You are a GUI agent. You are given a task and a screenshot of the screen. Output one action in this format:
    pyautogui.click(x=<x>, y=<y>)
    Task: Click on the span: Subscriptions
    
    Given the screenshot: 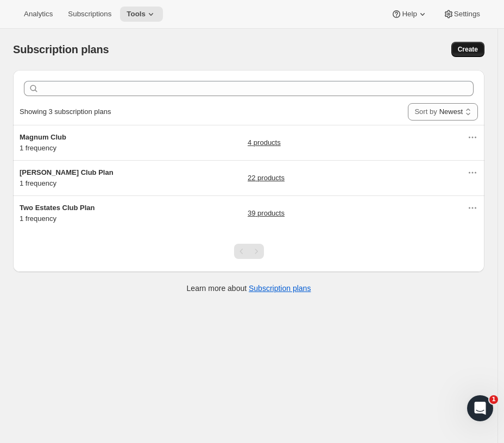 What is the action you would take?
    pyautogui.click(x=90, y=14)
    